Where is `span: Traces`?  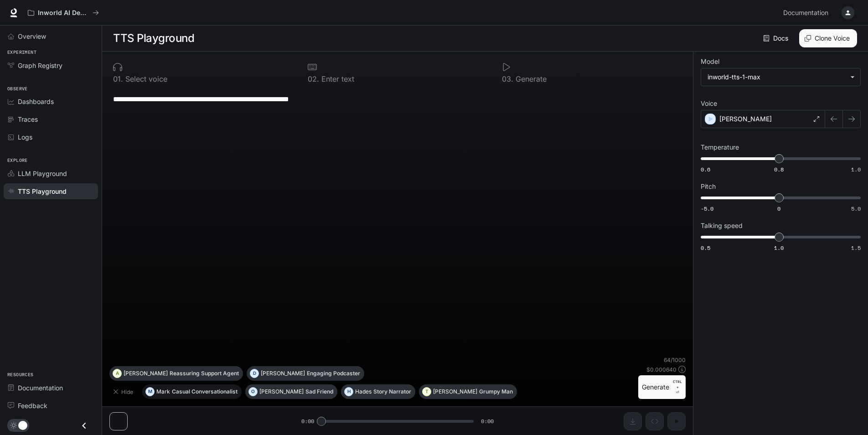
span: Traces is located at coordinates (28, 119).